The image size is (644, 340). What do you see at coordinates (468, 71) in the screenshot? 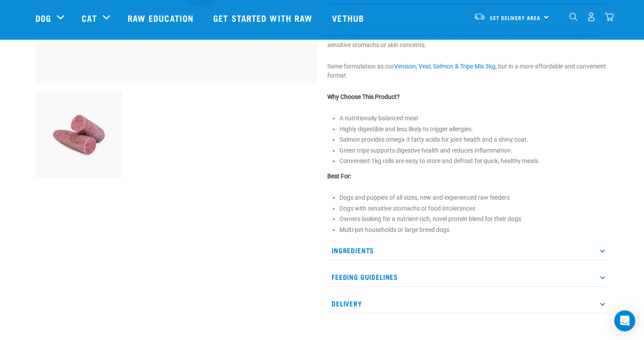
I see `p: Same formulation as our , but in a more affordable and convenient format.` at bounding box center [468, 71].